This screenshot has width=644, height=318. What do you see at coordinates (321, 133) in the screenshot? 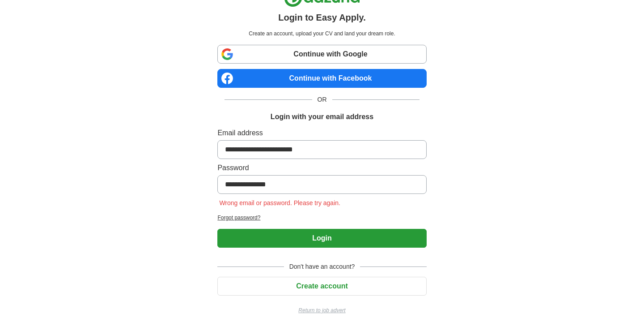
I see `label: Email address` at bounding box center [321, 133].